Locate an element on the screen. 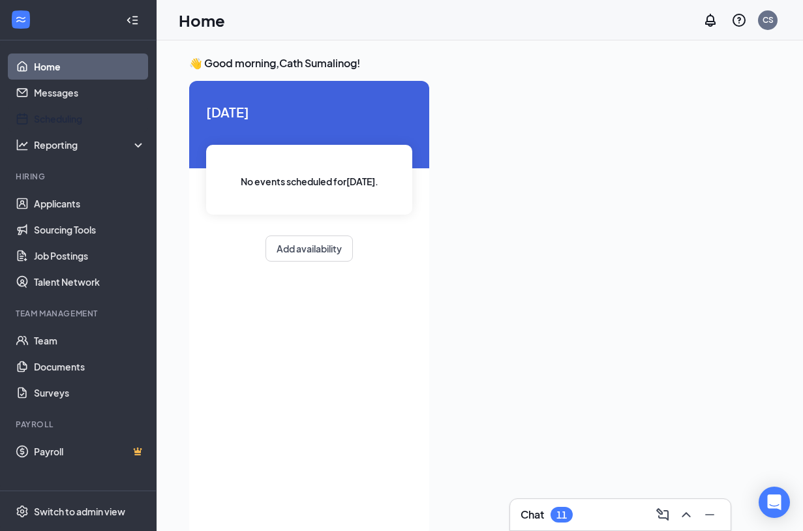  div: Switch to admin view is located at coordinates (80, 511).